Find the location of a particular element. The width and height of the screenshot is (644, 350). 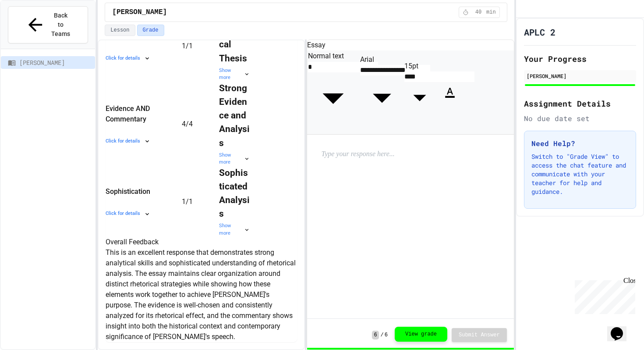

button: Undo (⌘+Z) is located at coordinates (482, 92).